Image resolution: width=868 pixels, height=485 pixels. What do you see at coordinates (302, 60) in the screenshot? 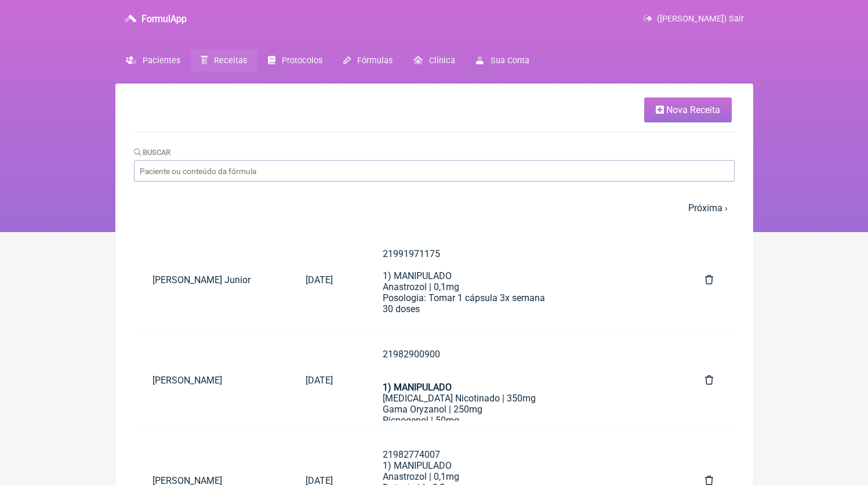
I see `span: Protocolos` at bounding box center [302, 60].